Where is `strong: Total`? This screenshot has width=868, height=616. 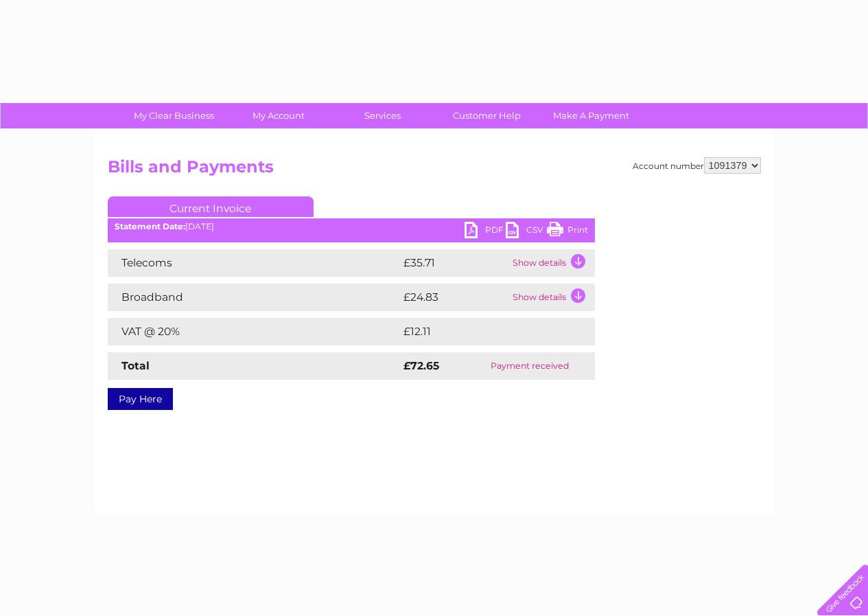
strong: Total is located at coordinates (135, 365).